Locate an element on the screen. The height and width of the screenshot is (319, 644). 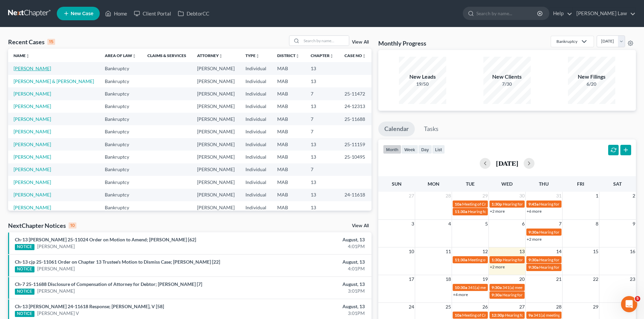
div: 15 is located at coordinates (51, 42).